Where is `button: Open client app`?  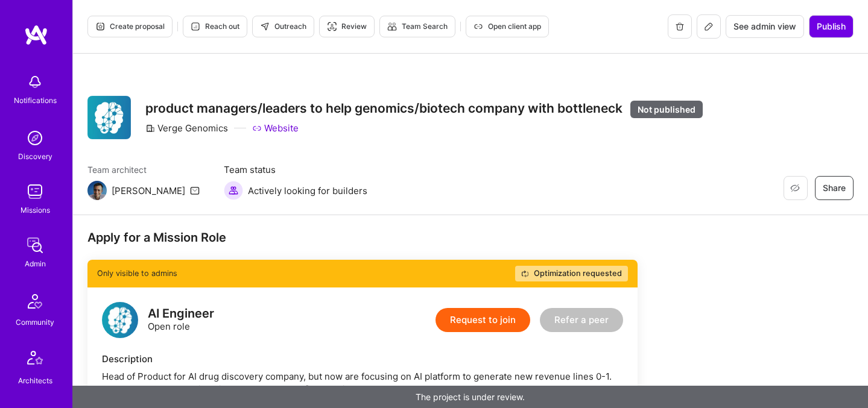
button: Open client app is located at coordinates (507, 26).